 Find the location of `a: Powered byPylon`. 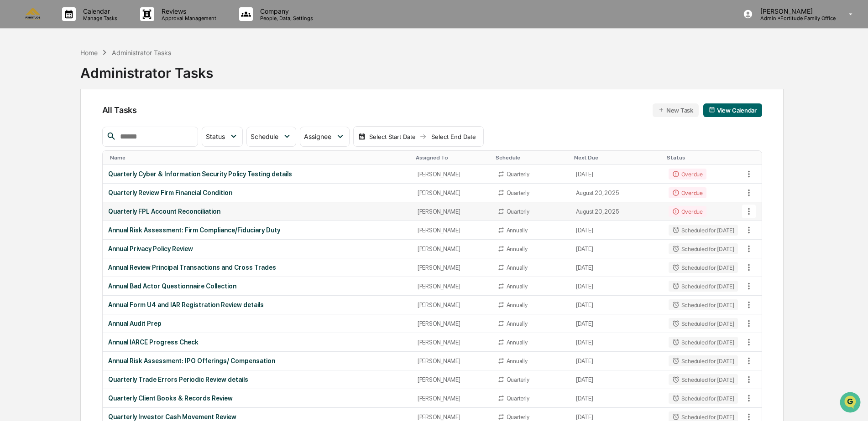

a: Powered byPylon is located at coordinates (87, 158).